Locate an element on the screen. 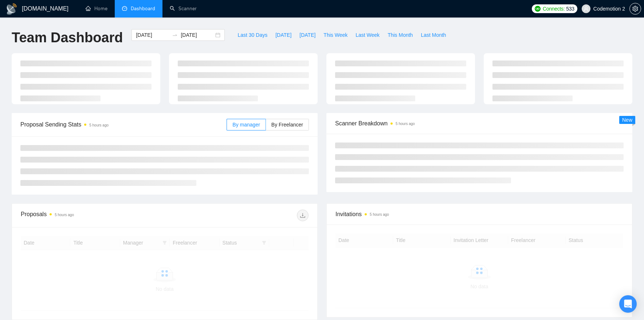 The height and width of the screenshot is (320, 644). span: By Freelancer is located at coordinates (287, 125).